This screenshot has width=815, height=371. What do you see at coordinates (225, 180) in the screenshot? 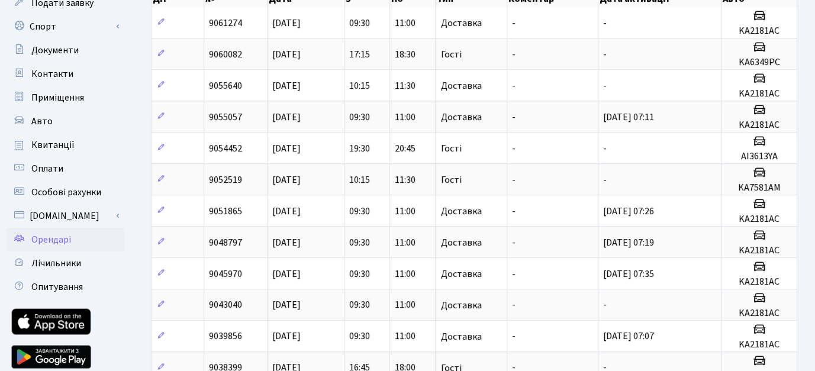
I see `span: 9052519` at bounding box center [225, 180].